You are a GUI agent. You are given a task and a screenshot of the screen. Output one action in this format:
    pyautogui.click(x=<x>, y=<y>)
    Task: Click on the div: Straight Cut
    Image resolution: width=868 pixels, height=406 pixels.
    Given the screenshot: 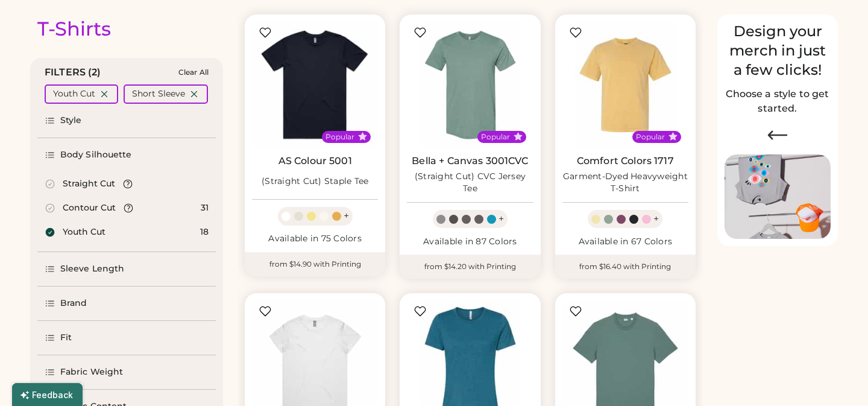 What is the action you would take?
    pyautogui.click(x=89, y=184)
    